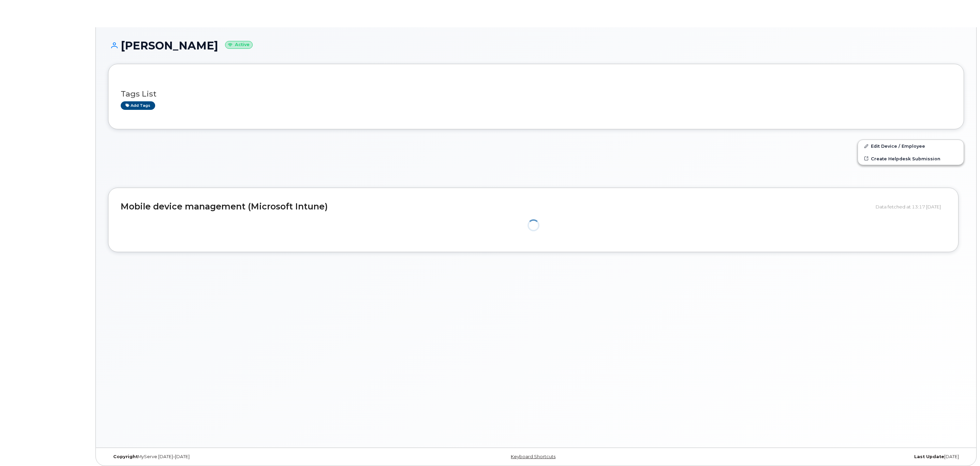  What do you see at coordinates (930, 456) in the screenshot?
I see `strong: Last Update` at bounding box center [930, 456].